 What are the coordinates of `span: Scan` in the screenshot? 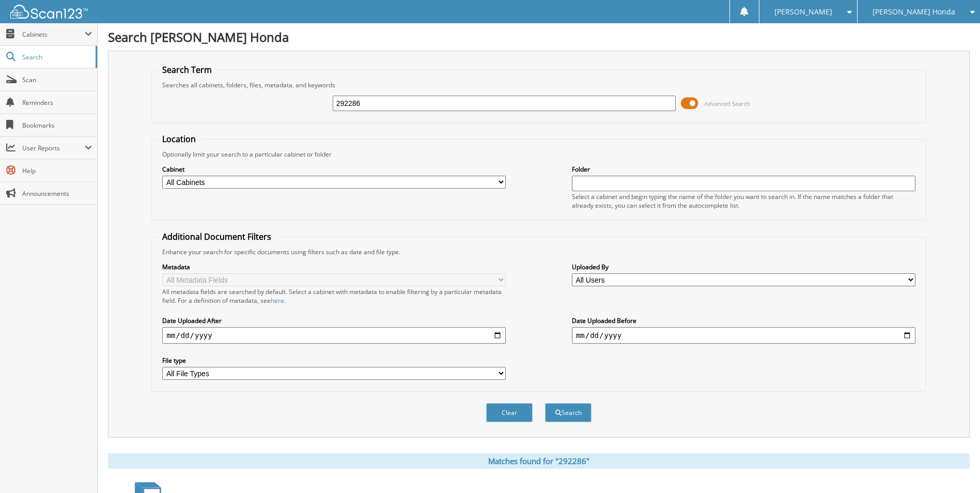 It's located at (57, 80).